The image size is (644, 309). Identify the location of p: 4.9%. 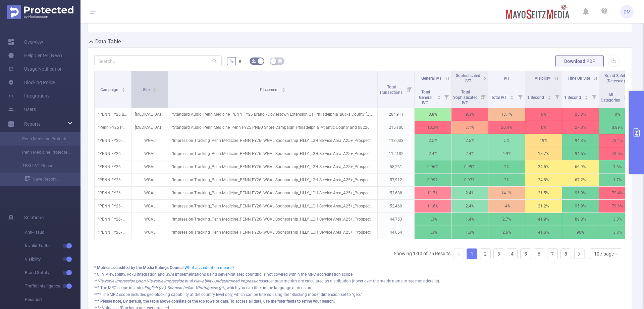
(507, 154).